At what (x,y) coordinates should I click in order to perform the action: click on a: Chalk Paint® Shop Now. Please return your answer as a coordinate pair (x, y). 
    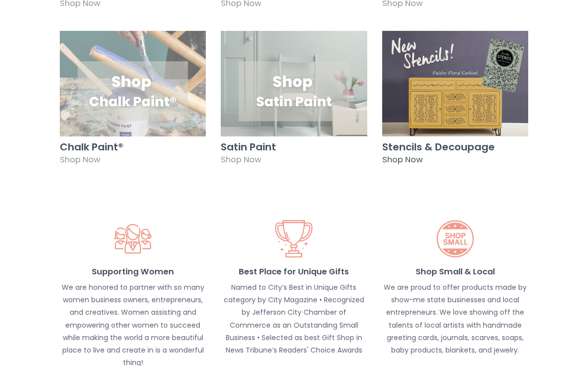
    Looking at the image, I should click on (132, 102).